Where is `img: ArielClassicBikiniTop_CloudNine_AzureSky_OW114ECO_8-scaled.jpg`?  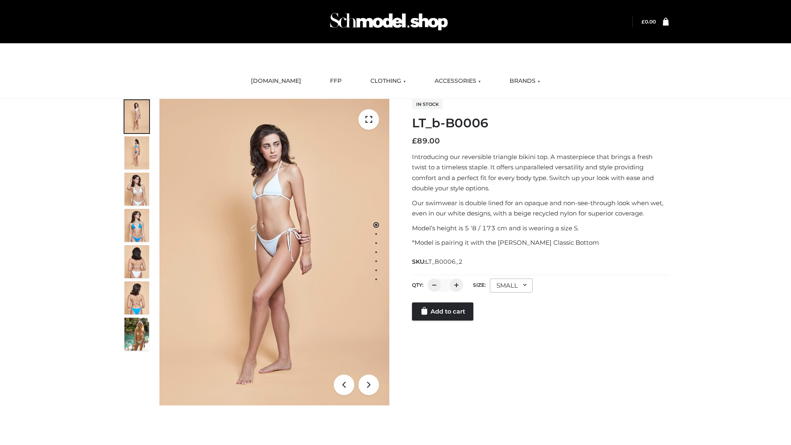
img: ArielClassicBikiniTop_CloudNine_AzureSky_OW114ECO_8-scaled.jpg is located at coordinates (137, 298).